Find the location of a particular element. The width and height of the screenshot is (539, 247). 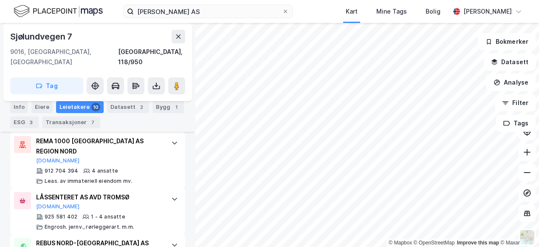

div: Info is located at coordinates (19, 107).